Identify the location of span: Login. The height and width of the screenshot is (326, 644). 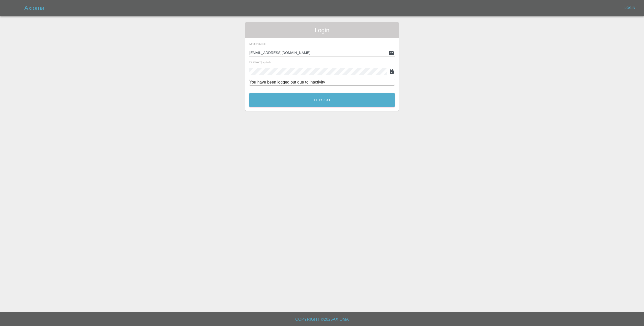
(322, 30).